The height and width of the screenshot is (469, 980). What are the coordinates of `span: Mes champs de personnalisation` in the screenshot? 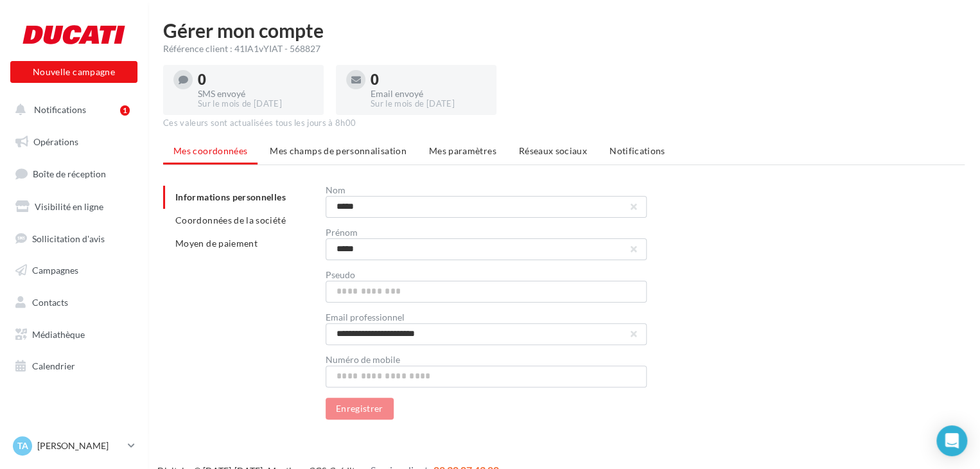 It's located at (338, 150).